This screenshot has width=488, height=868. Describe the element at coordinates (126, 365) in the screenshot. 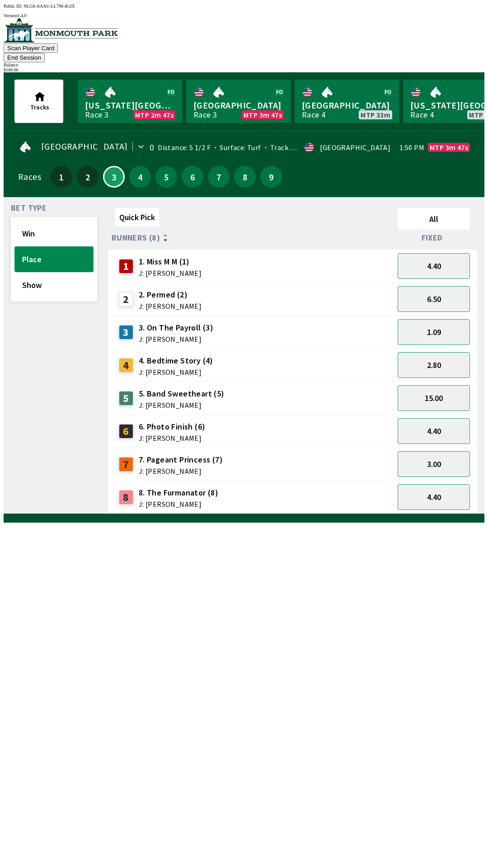

I see `div: 4` at that location.